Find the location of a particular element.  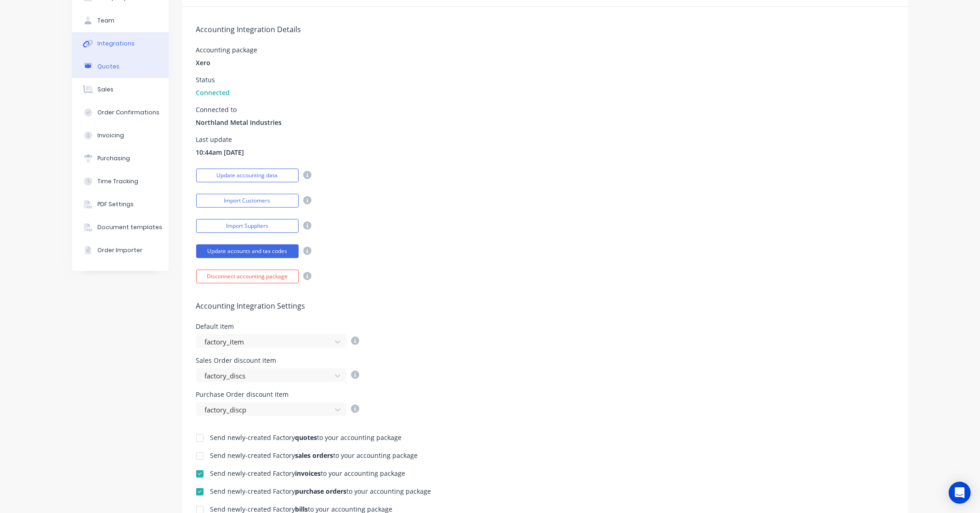

button: Quotes is located at coordinates (121, 67).